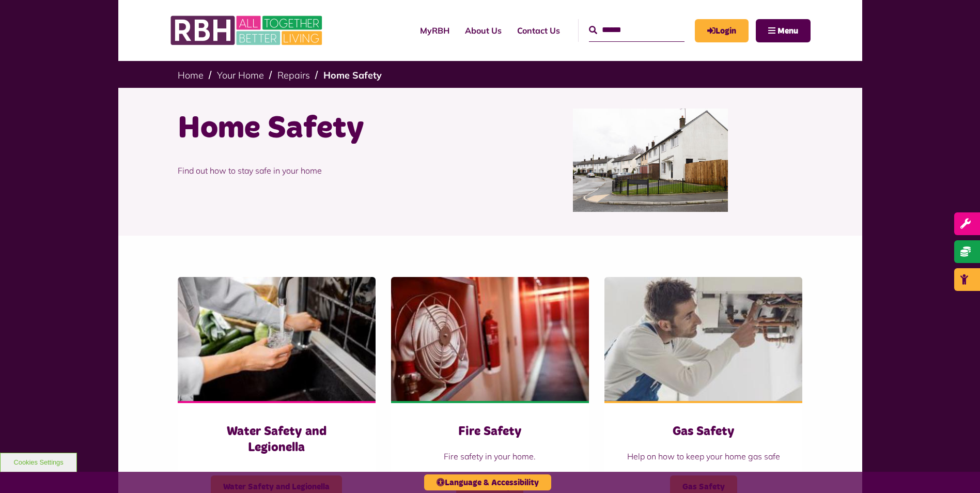 Image resolution: width=980 pixels, height=493 pixels. I want to click on h3: Gas Safety, so click(703, 432).